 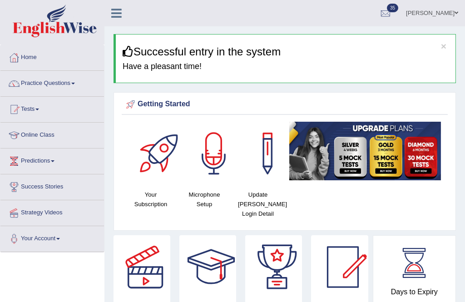 I want to click on span: 35, so click(x=392, y=8).